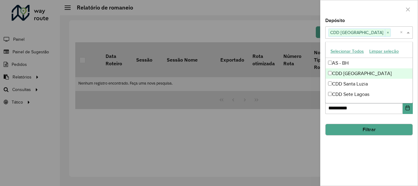  Describe the element at coordinates (347, 51) in the screenshot. I see `button: Selecionar Todos` at that location.